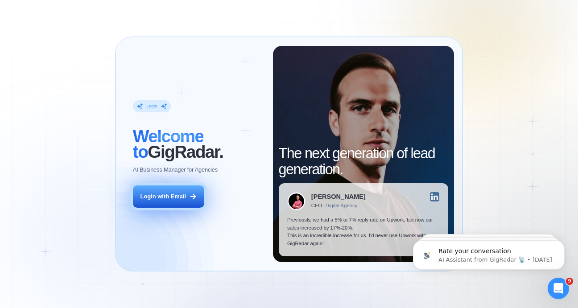 Image resolution: width=578 pixels, height=308 pixels. Describe the element at coordinates (363, 232) in the screenshot. I see `p: Previously, we had a 5% to 7% reply rate on Upwork, but now our sales increased by 17%-20%. This ...` at that location.